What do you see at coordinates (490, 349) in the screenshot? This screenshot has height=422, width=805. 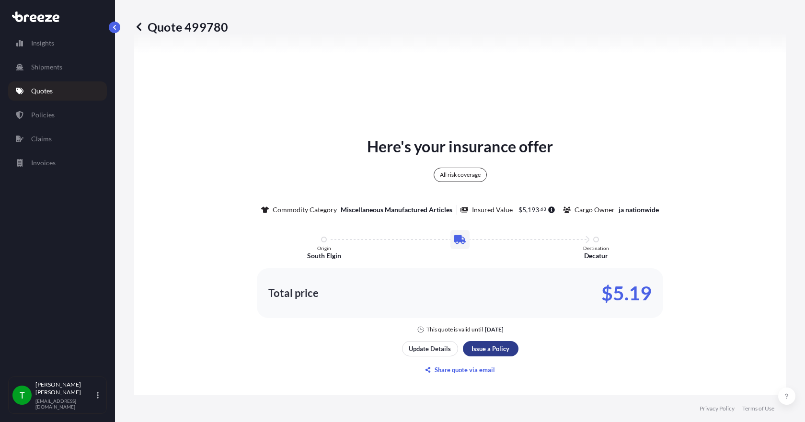 I see `p: Issue a Policy` at bounding box center [490, 349].